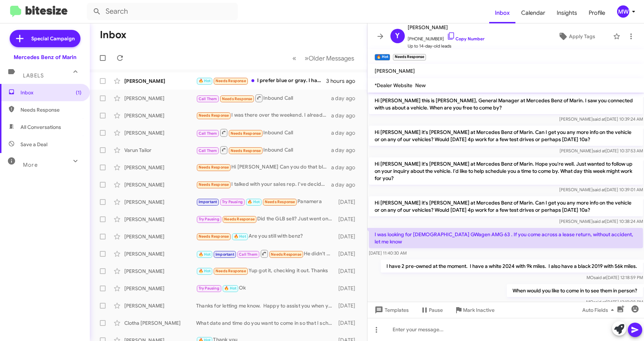 This screenshot has height=341, width=644. What do you see at coordinates (410, 57) in the screenshot?
I see `small: Needs Response` at bounding box center [410, 57].